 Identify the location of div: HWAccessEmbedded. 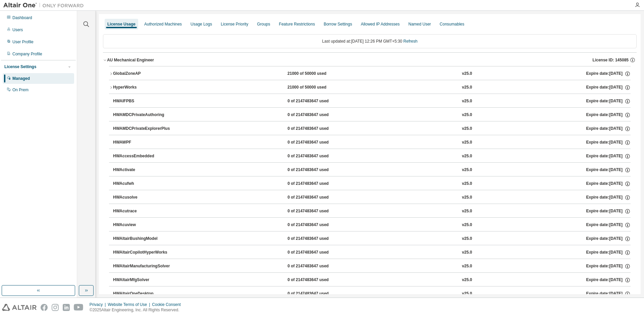
(143, 156).